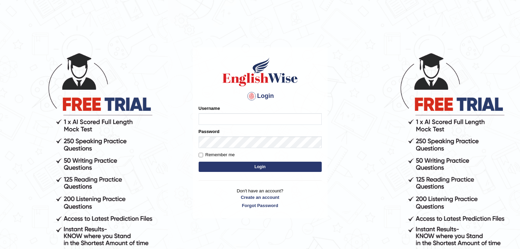 The height and width of the screenshot is (249, 520). What do you see at coordinates (260, 167) in the screenshot?
I see `button: Login` at bounding box center [260, 167].